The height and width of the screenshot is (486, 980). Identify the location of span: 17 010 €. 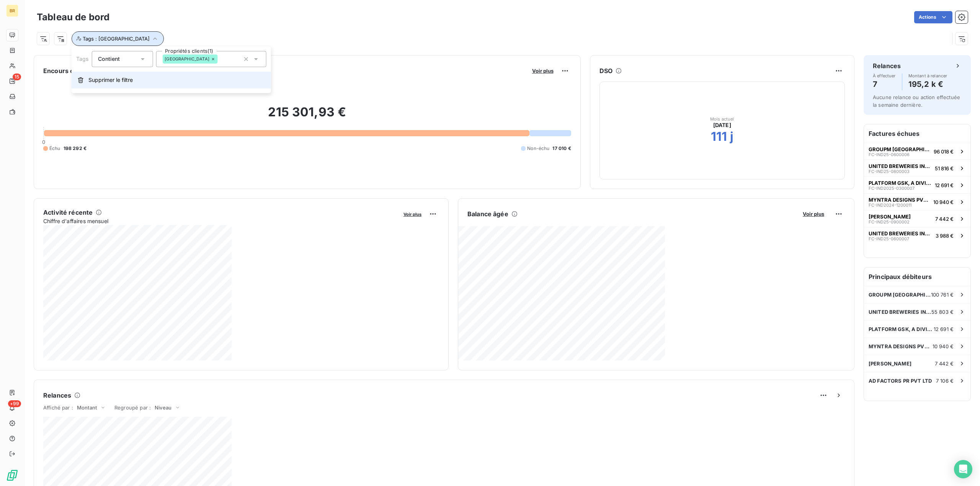
(561, 149).